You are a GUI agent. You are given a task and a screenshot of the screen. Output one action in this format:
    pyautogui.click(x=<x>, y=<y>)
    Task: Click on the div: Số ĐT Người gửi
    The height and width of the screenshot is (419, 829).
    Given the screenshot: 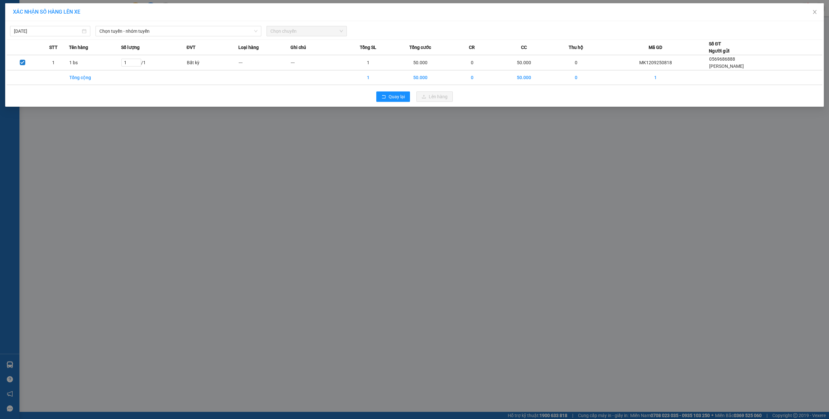 What is the action you would take?
    pyautogui.click(x=720, y=47)
    